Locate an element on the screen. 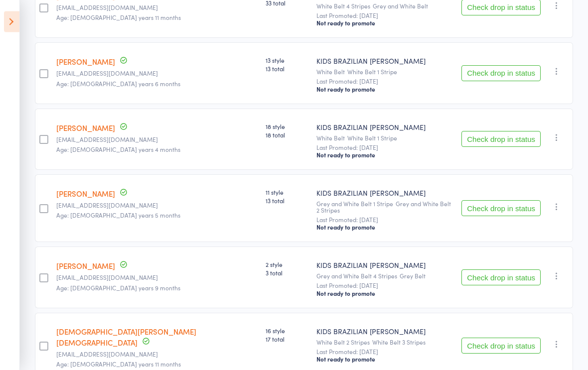 This screenshot has height=370, width=588. span: 18 style is located at coordinates (287, 127).